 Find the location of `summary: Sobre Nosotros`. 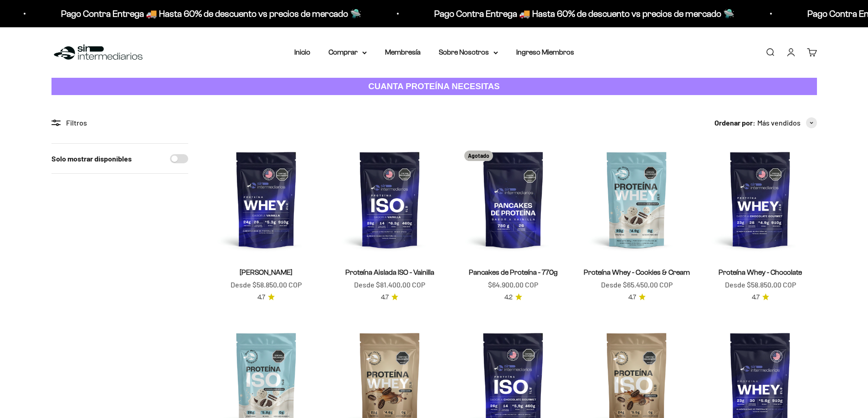

summary: Sobre Nosotros is located at coordinates (468, 52).